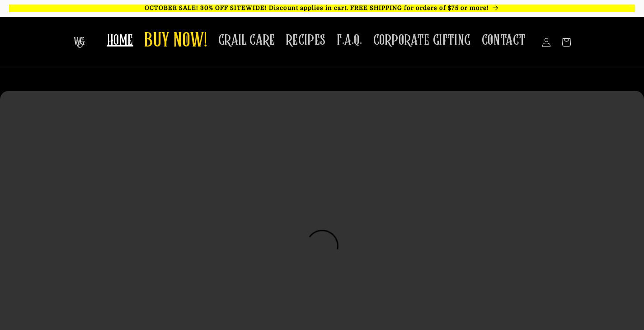 The image size is (644, 330). What do you see at coordinates (422, 40) in the screenshot?
I see `span: CORPORATE GIFTING` at bounding box center [422, 40].